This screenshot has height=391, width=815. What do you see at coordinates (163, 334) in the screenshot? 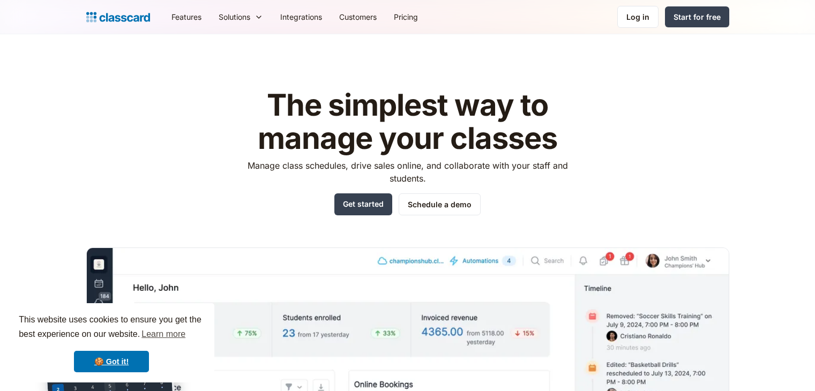
I see `a: learn more about cookies` at bounding box center [163, 334].